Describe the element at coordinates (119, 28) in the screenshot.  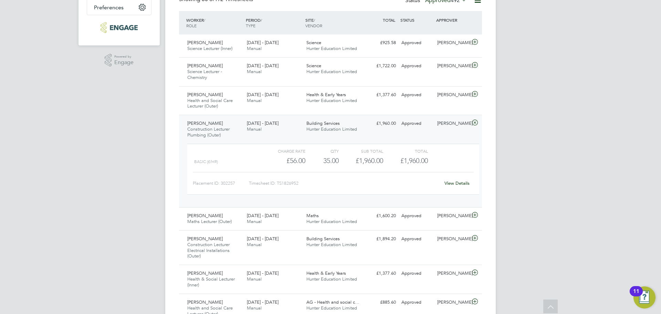
I see `a: Go to home page` at that location.